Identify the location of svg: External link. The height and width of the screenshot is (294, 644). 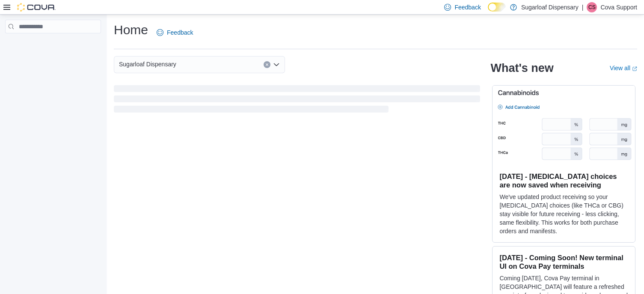
(635, 69).